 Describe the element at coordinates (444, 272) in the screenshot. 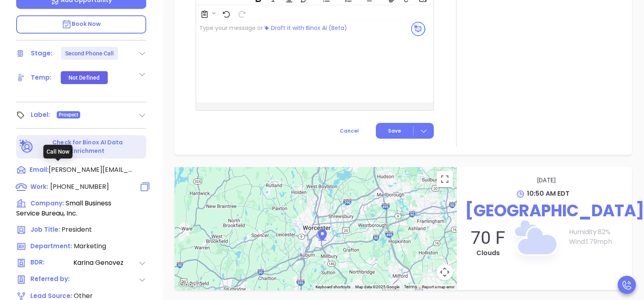

I see `button: Map camera controls` at that location.